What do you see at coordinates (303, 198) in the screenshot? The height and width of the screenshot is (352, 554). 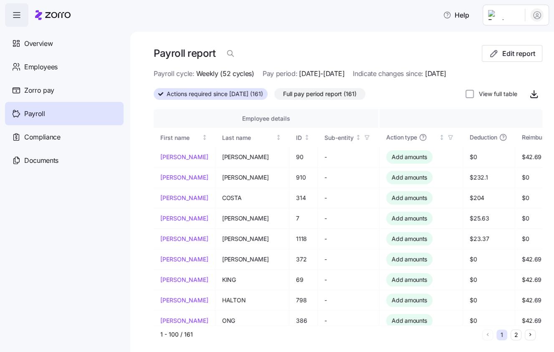 I see `span: 314` at bounding box center [303, 198].